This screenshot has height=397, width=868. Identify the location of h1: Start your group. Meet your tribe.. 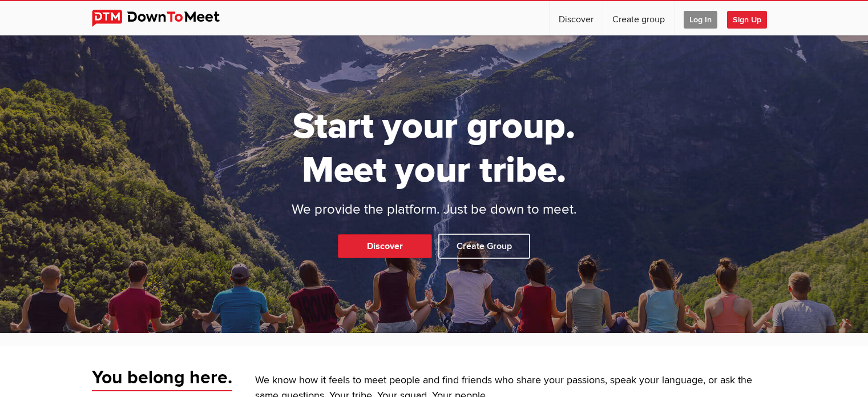
(435, 149).